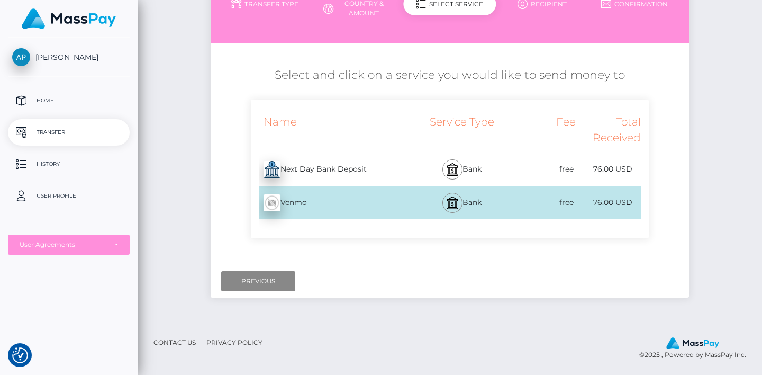 This screenshot has height=375, width=762. Describe the element at coordinates (543, 130) in the screenshot. I see `div: Fee` at that location.